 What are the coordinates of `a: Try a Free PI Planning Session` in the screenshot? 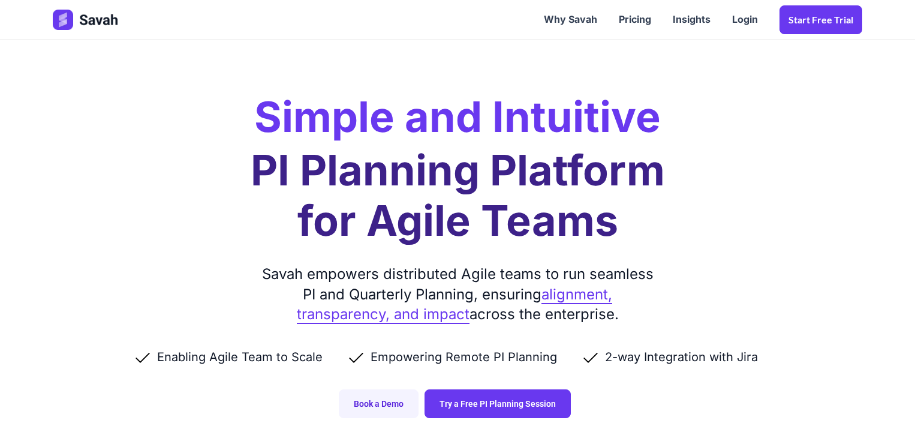 It's located at (498, 404).